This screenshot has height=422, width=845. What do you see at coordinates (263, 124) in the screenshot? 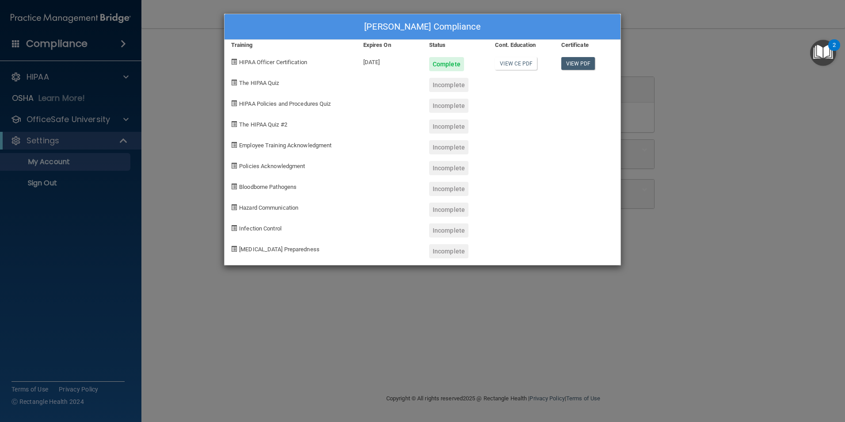
I see `span: The HIPAA Quiz #2` at bounding box center [263, 124].